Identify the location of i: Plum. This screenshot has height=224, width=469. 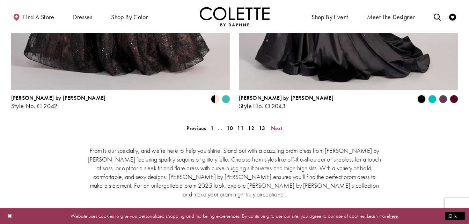
(443, 99).